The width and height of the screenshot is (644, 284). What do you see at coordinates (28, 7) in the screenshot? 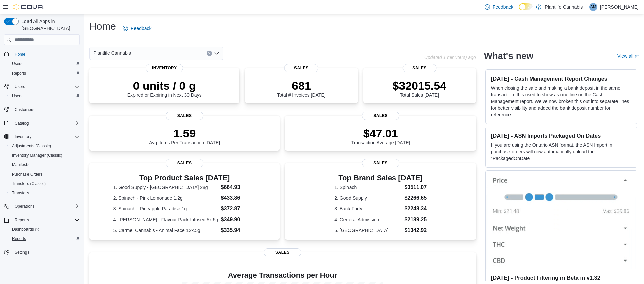
I see `img: Cova` at bounding box center [28, 7].